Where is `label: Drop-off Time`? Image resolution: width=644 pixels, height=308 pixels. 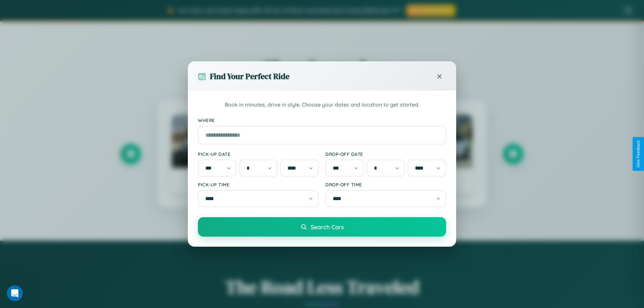 label: Drop-off Time is located at coordinates (386, 185).